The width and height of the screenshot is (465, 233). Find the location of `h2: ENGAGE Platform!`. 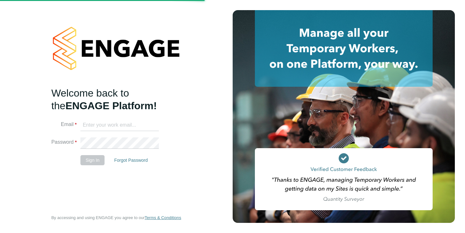

h2: ENGAGE Platform! is located at coordinates (113, 100).